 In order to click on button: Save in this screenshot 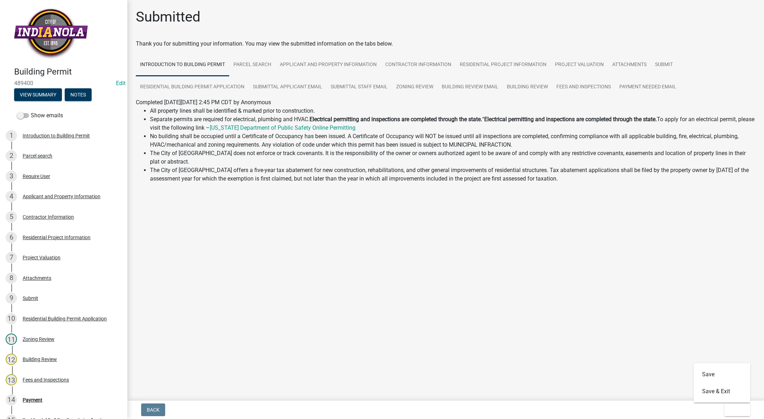, I will do `click(722, 375)`.